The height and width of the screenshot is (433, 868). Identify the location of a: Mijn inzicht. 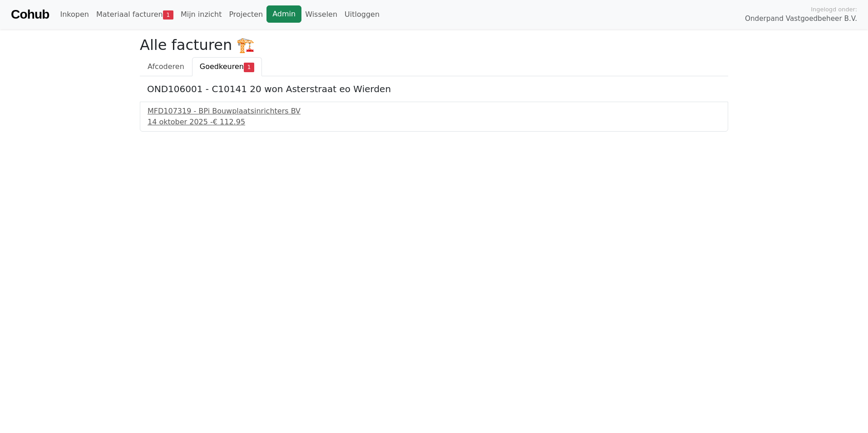
(201, 14).